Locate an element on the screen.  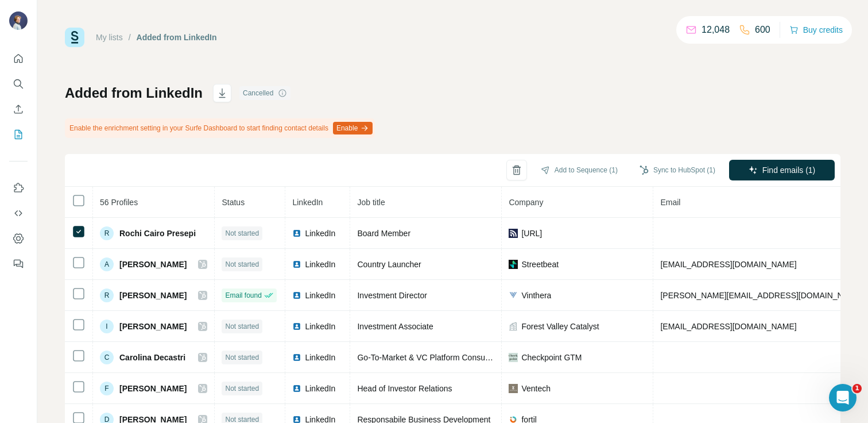
span: Checkpoint GTM is located at coordinates (551, 357).